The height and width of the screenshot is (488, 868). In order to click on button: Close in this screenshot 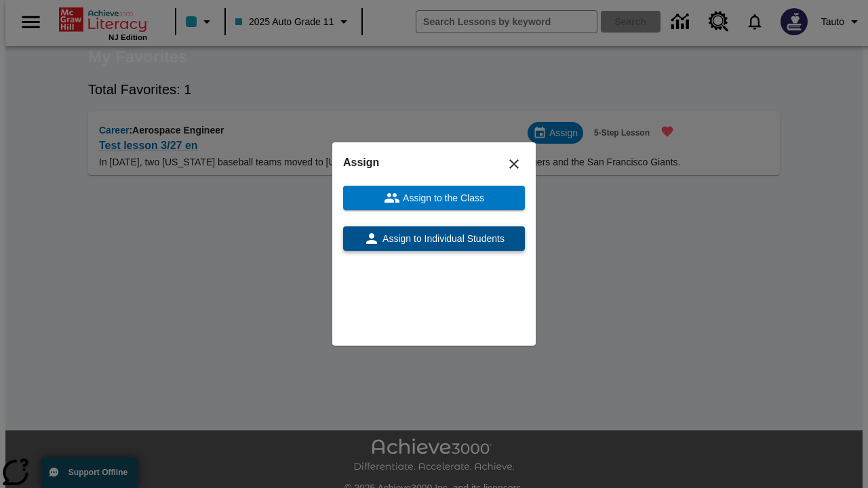, I will do `click(514, 164)`.